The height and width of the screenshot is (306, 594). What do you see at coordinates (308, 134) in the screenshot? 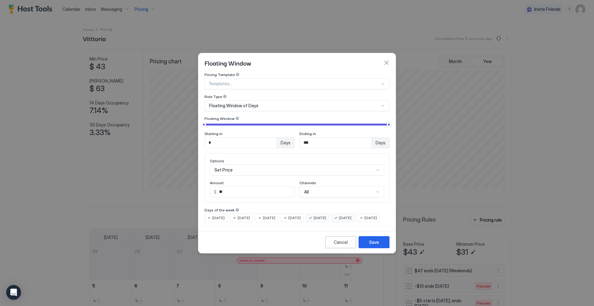
I see `span: Ending in` at bounding box center [308, 134].